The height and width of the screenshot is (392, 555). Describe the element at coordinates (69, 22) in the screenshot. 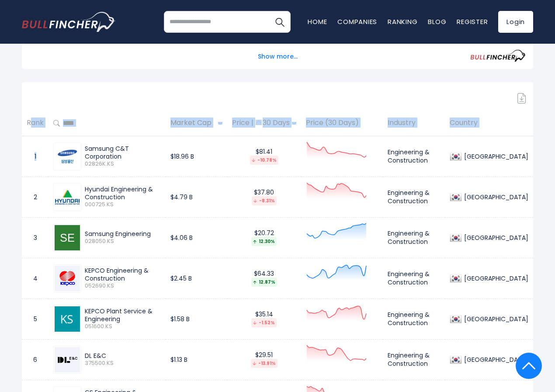

I see `a: Go to homepage` at that location.